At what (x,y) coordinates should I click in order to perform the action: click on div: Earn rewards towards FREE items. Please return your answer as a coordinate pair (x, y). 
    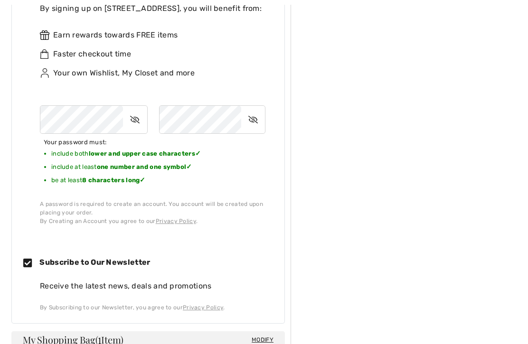
    Looking at the image, I should click on (152, 35).